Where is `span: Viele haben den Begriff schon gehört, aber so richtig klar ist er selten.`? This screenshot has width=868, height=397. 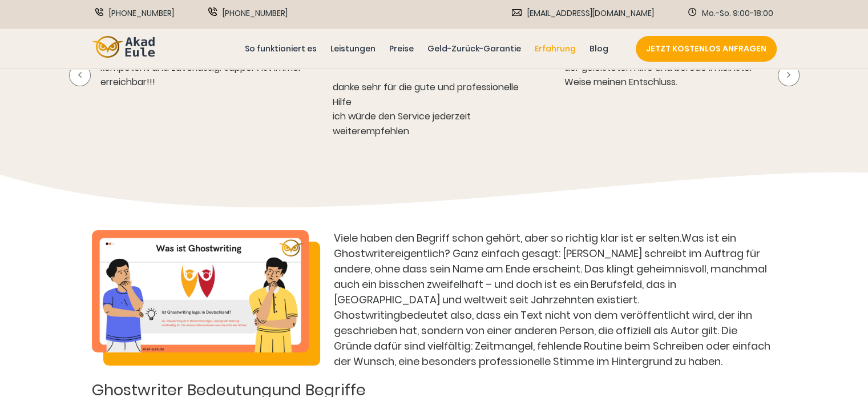 span: Viele haben den Begriff schon gehört, aber so richtig klar ist er selten. is located at coordinates (507, 238).